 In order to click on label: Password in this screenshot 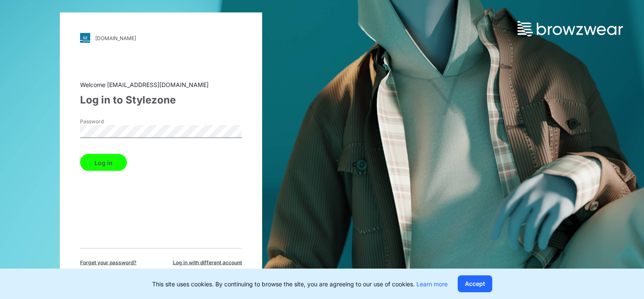, I will do `click(110, 121)`.